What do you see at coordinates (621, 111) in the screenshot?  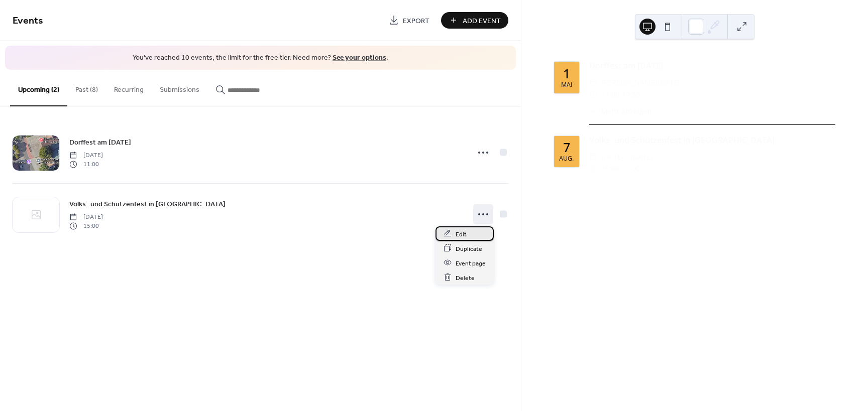 I see `button: ​Mehr anzeigen` at bounding box center [621, 111].